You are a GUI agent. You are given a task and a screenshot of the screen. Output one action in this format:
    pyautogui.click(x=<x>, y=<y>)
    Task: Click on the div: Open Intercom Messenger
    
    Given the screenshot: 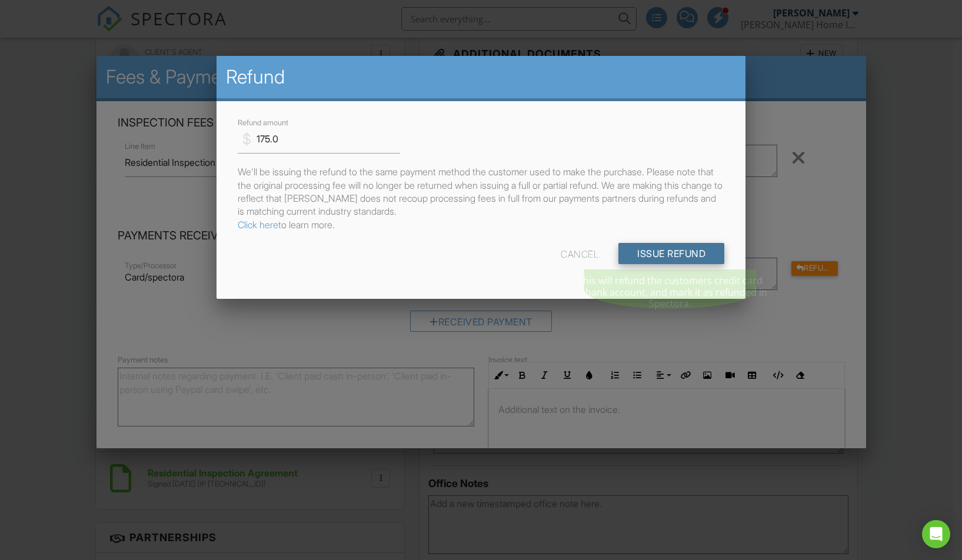 What is the action you would take?
    pyautogui.click(x=936, y=534)
    